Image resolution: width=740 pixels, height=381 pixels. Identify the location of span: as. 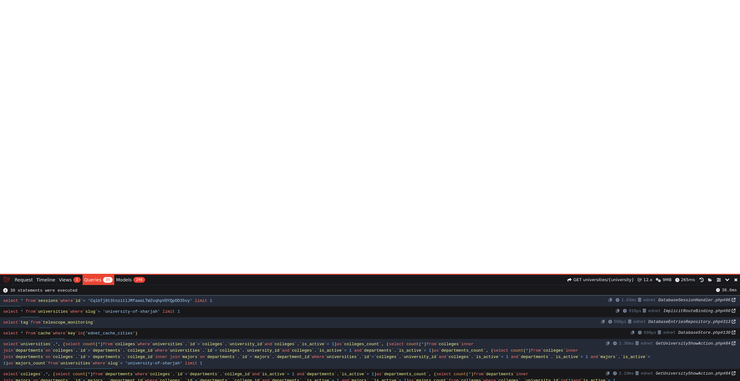
(11, 363).